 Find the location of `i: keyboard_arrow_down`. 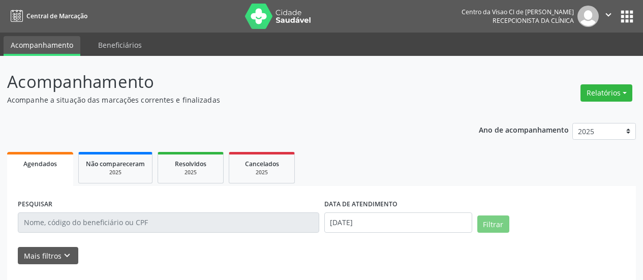

i: keyboard_arrow_down is located at coordinates (67, 256).